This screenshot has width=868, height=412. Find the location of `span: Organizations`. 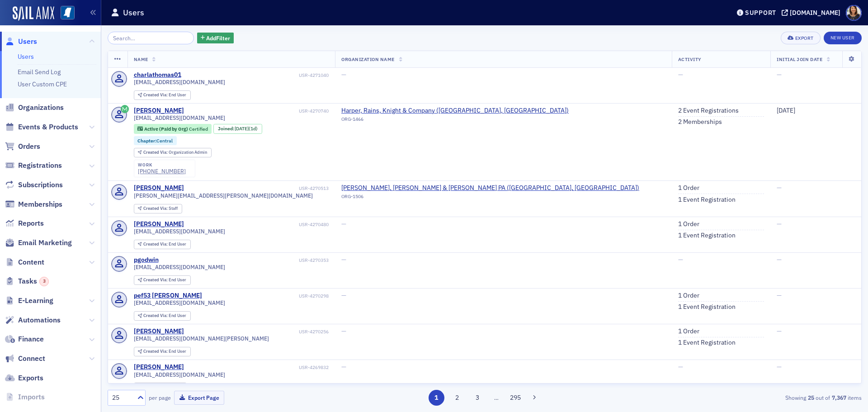

span: Organizations is located at coordinates (41, 108).